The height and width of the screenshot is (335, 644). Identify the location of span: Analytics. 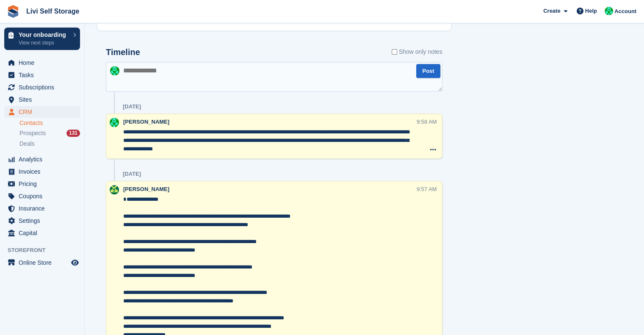
(44, 159).